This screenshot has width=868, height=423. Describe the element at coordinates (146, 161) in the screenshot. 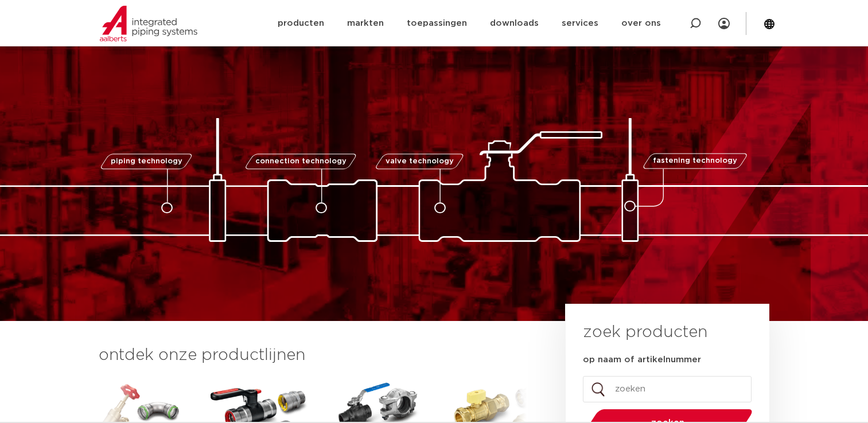

I see `span: piping technology` at that location.